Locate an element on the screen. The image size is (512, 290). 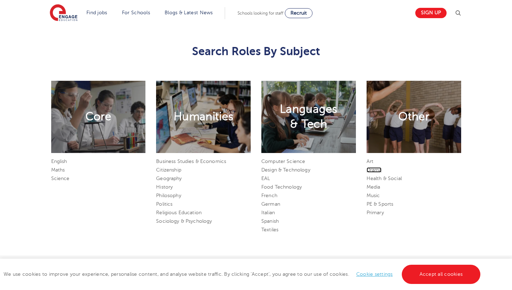
a: Philosophy is located at coordinates (169, 195).